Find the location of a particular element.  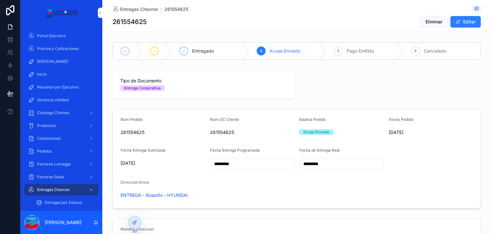

span: Portal Ejecutivo is located at coordinates (51, 36).